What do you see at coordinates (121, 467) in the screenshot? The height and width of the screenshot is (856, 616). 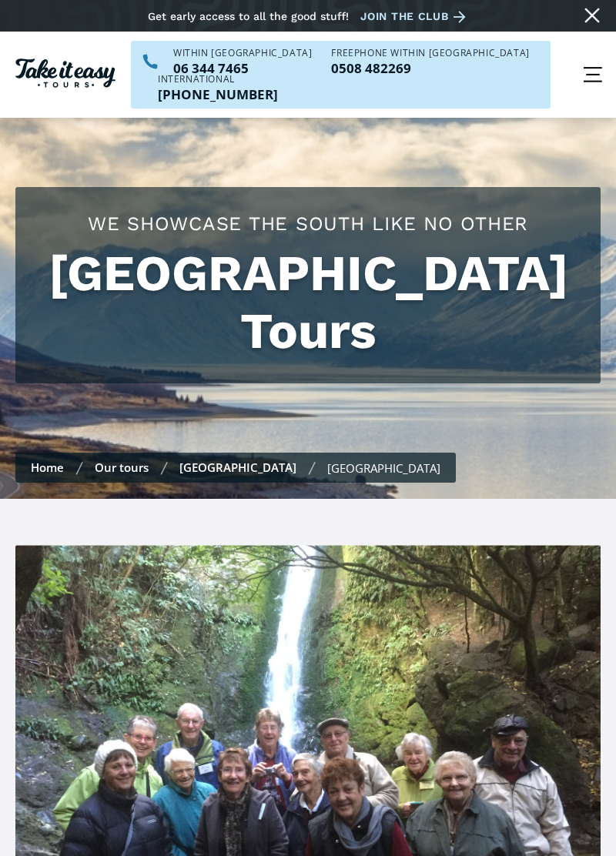 I see `a: Our tours` at bounding box center [121, 467].